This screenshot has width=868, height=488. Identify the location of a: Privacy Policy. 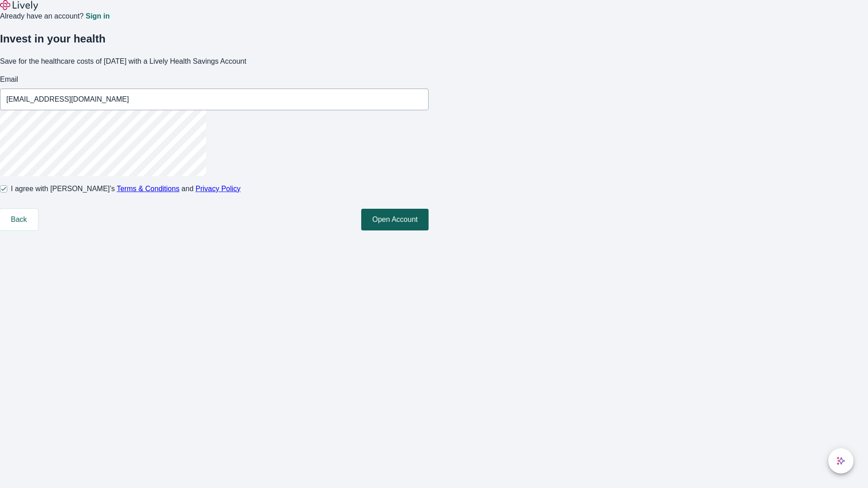
(218, 188).